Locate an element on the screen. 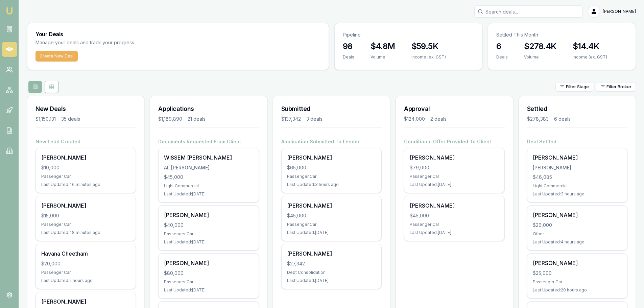 This screenshot has width=644, height=308. div: $26,000 is located at coordinates (577, 225).